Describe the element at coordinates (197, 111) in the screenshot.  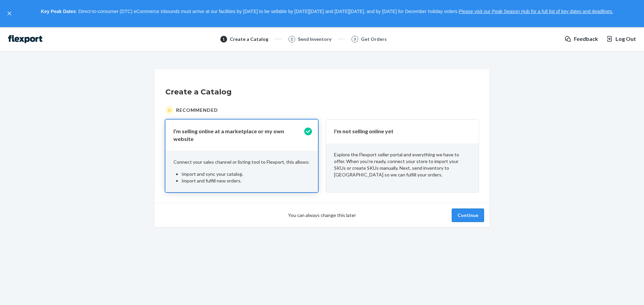
I see `span: Recommended` at that location.